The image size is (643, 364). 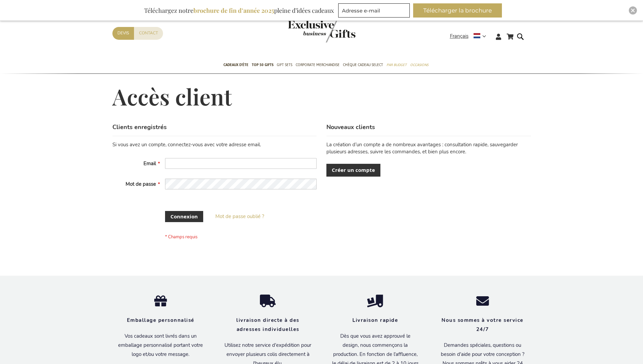 I want to click on strong: Nous sommes à votre service 24/7, so click(x=482, y=325).